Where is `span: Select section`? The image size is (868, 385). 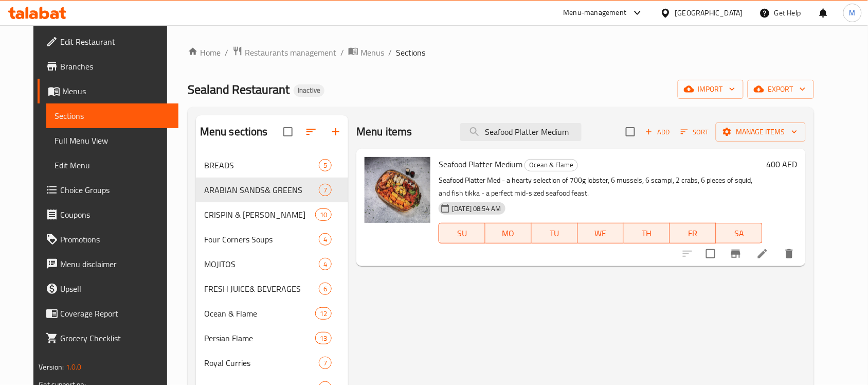 span: Select section is located at coordinates (630, 132).